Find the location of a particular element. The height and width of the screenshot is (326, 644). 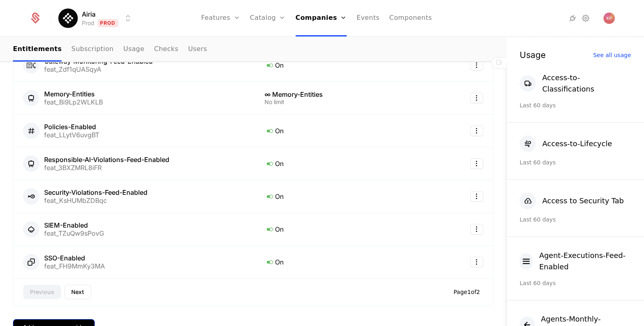

div: feat_3BXZMRL8iFR is located at coordinates (107, 167).